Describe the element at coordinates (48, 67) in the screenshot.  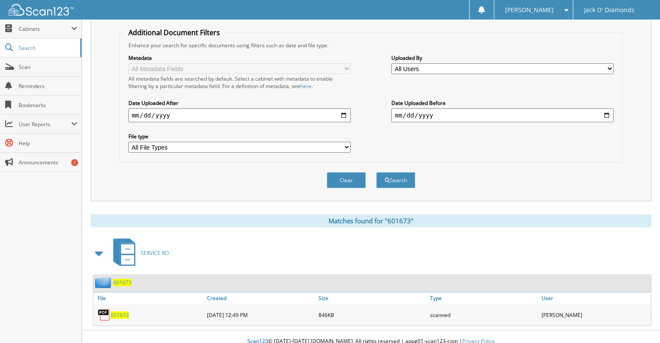
I see `span: Scan` at that location.